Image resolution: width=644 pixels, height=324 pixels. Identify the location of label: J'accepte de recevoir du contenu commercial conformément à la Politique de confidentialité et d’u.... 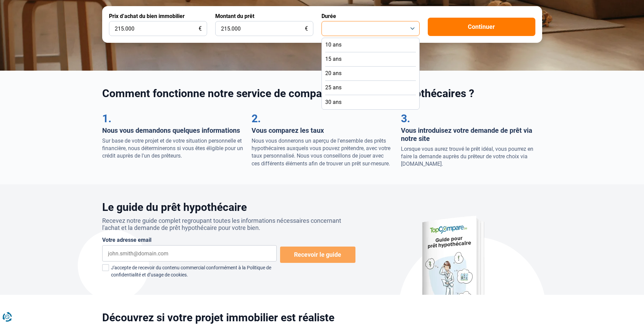
(189, 272).